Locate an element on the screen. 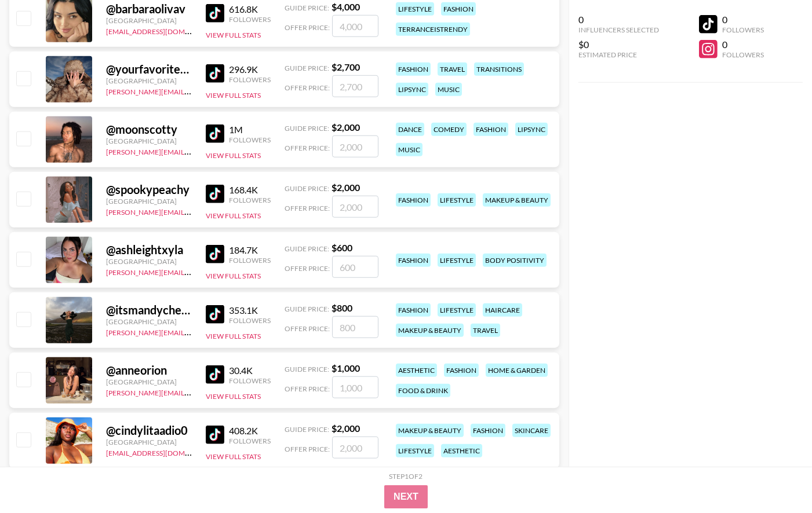 The height and width of the screenshot is (513, 812). div: 353.1K is located at coordinates (250, 311).